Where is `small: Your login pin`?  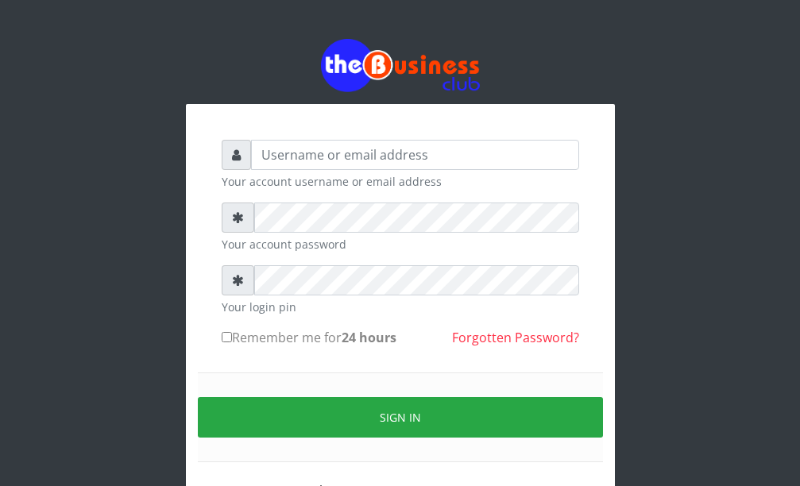 small: Your login pin is located at coordinates (401, 307).